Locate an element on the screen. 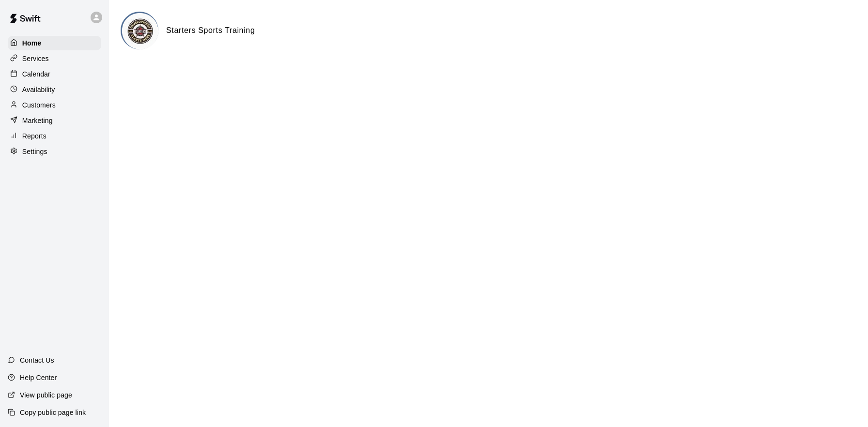 Image resolution: width=868 pixels, height=427 pixels. p: Help Center is located at coordinates (38, 378).